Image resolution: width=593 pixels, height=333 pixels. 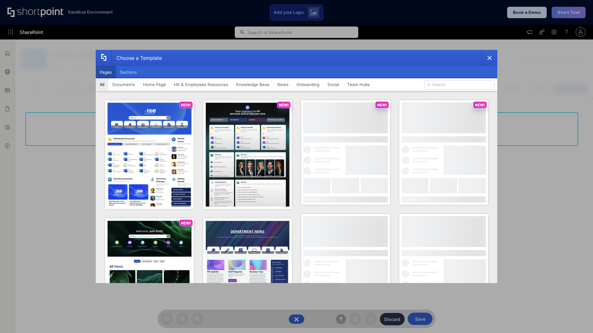 What do you see at coordinates (201, 85) in the screenshot?
I see `button: HR & Employees Resources` at bounding box center [201, 85].